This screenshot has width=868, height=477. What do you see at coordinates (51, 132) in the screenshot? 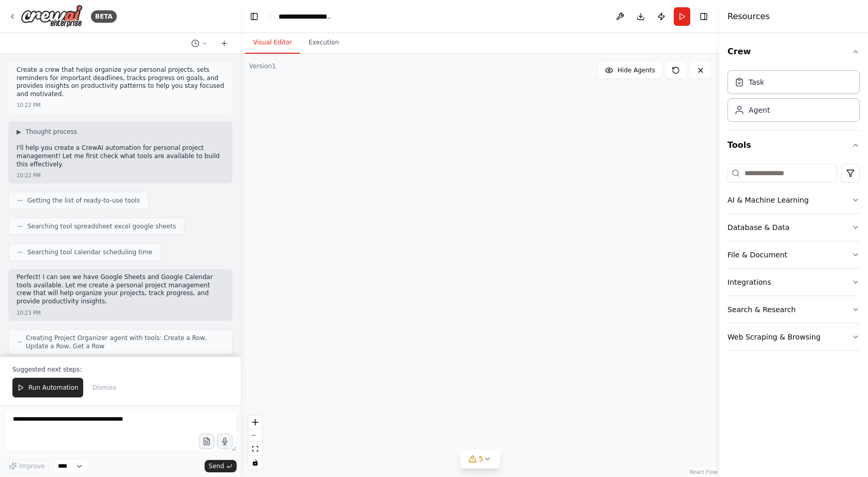
I see `span: Thought process` at bounding box center [51, 132].